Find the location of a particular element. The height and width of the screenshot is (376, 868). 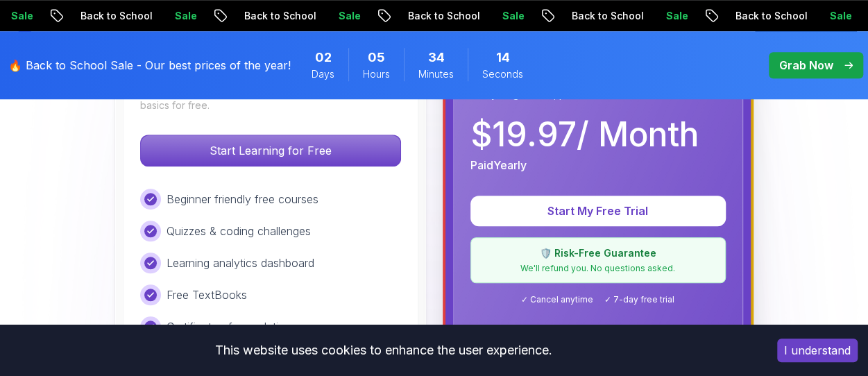

p: $ 19.97 / Month is located at coordinates (584, 134).